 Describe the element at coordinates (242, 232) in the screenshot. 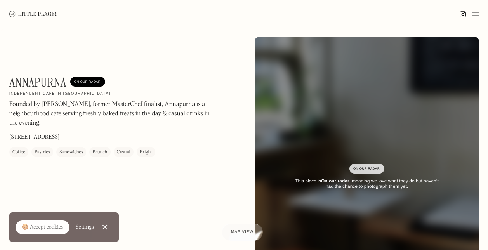

I see `a: Map view` at that location.